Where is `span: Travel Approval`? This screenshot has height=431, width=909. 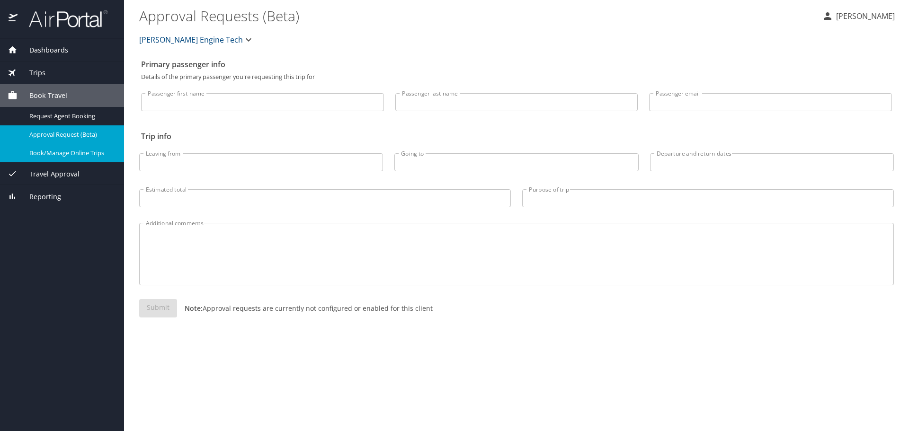 span: Travel Approval is located at coordinates (48, 174).